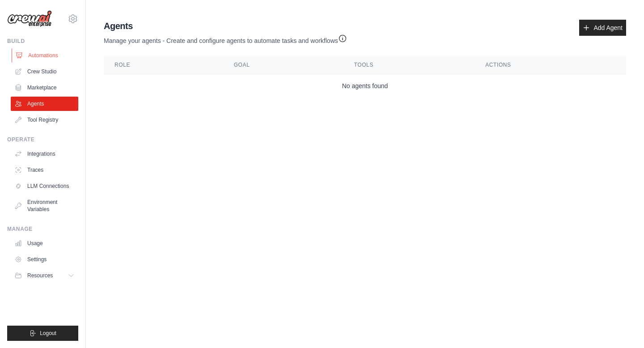 This screenshot has height=348, width=644. I want to click on span: Resources, so click(40, 275).